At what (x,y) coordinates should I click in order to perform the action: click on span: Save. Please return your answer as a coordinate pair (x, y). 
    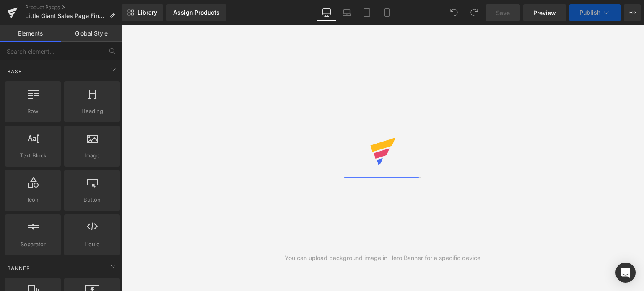
    Looking at the image, I should click on (503, 12).